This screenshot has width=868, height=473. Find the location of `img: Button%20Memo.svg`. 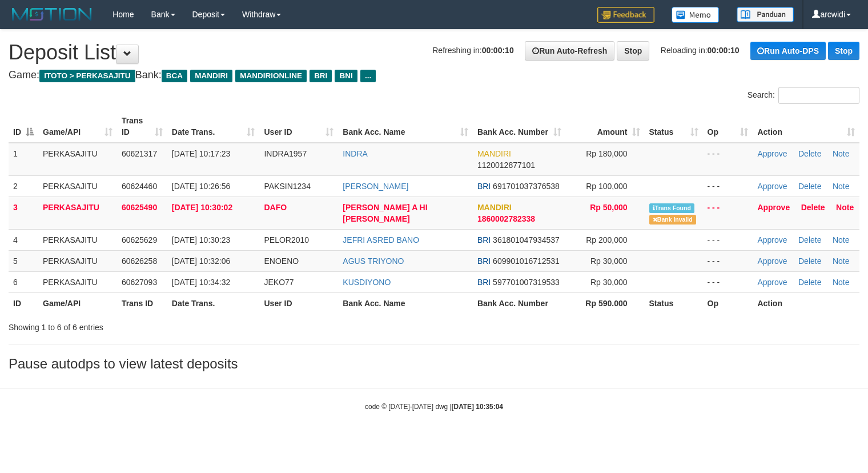

img: Button%20Memo.svg is located at coordinates (696, 15).